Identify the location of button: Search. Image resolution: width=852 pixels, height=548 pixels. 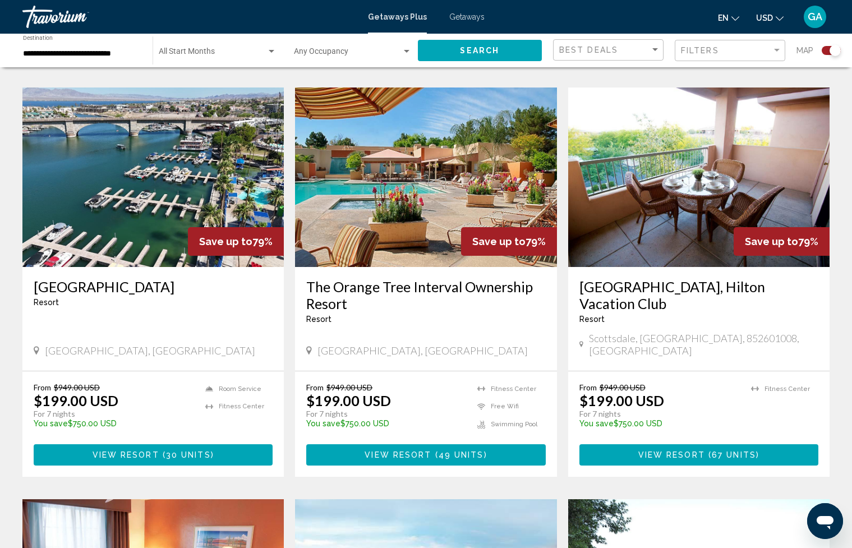
(480, 50).